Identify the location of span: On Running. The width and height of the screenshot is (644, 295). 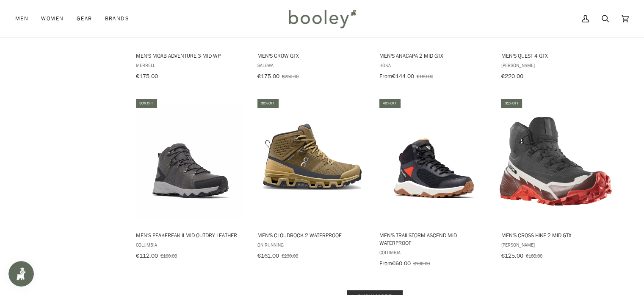
(312, 244).